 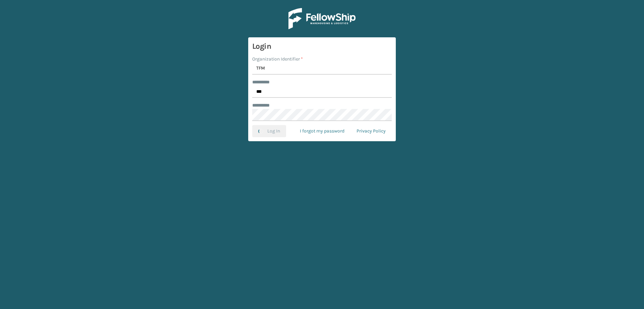 What do you see at coordinates (371, 131) in the screenshot?
I see `a: Privacy Policy` at bounding box center [371, 131].